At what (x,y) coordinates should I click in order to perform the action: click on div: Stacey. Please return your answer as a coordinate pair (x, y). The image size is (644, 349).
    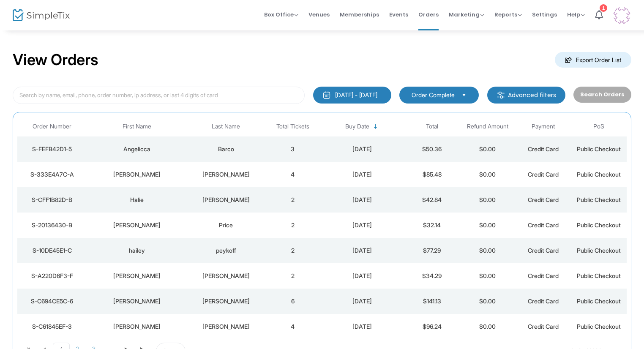
    Looking at the image, I should click on (137, 327).